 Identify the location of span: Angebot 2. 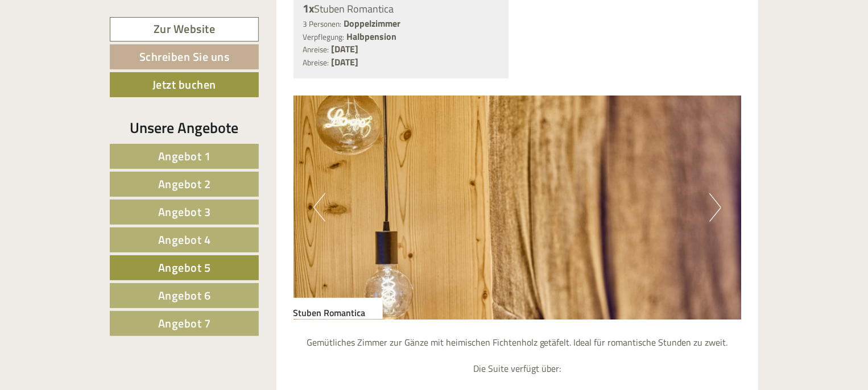
(185, 184).